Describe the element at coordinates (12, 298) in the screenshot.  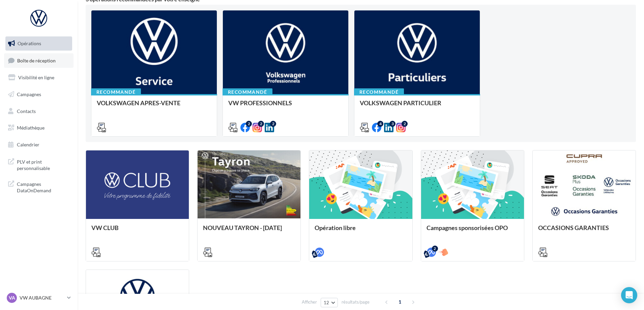
I see `span: VA` at that location.